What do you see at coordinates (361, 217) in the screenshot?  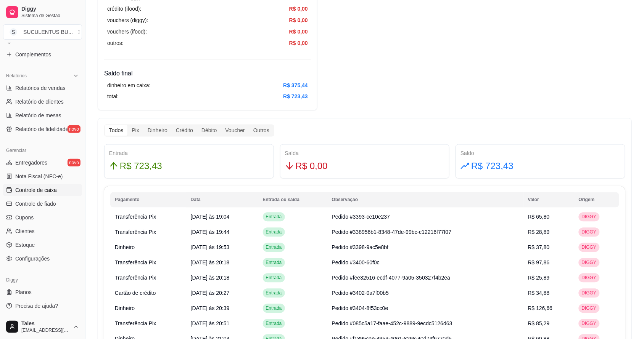 I see `span: Pedido #3393-ce10e237` at bounding box center [361, 217].